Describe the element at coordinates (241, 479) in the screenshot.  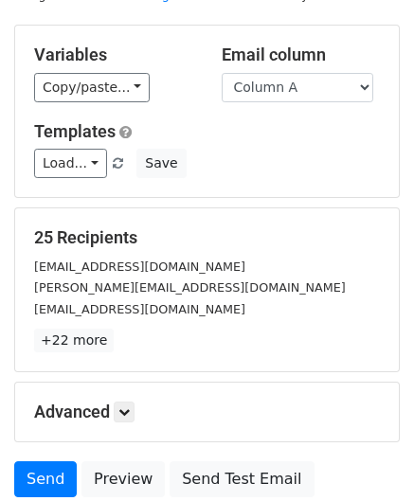
I see `a: Send Test Email` at that location.